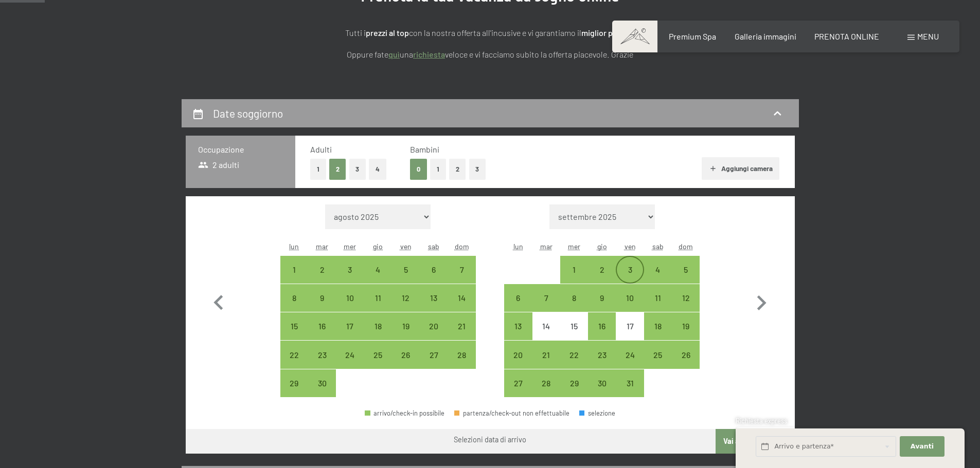 The height and width of the screenshot is (468, 980). What do you see at coordinates (350, 246) in the screenshot?
I see `abbr: mercoledì` at bounding box center [350, 246].